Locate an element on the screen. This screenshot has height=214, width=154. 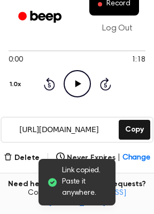
span: 1:18 is located at coordinates (139, 60).